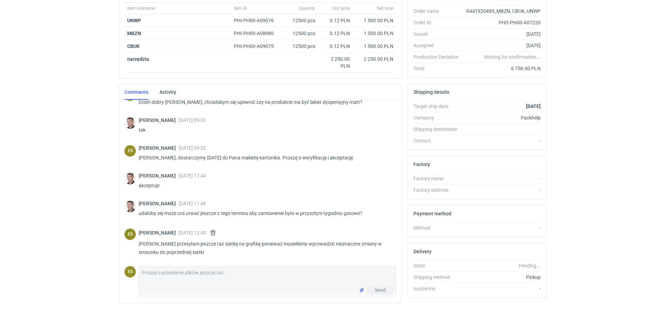 The image size is (665, 331). I want to click on div: Pickup, so click(503, 277).